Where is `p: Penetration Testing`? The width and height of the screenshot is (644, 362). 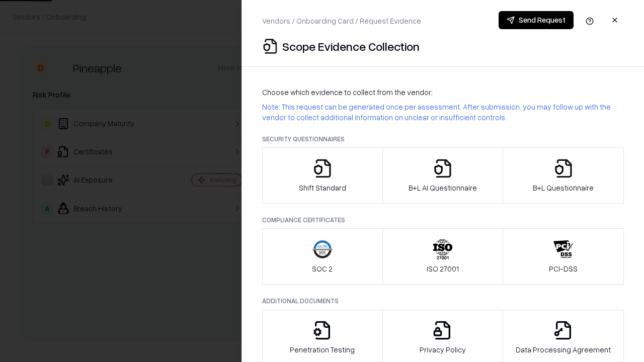
p: Penetration Testing is located at coordinates (322, 350).